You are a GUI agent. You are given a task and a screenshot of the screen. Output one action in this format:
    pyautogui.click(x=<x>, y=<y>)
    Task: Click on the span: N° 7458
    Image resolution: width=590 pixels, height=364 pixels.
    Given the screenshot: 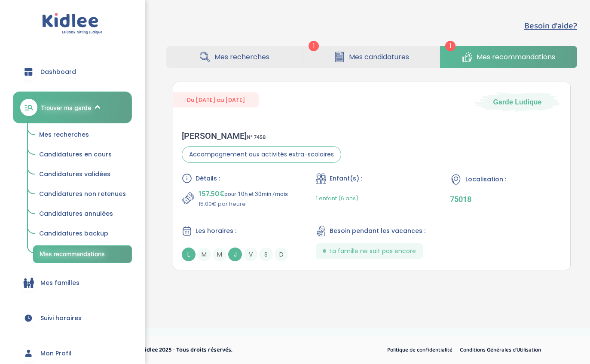 What is the action you would take?
    pyautogui.click(x=256, y=137)
    